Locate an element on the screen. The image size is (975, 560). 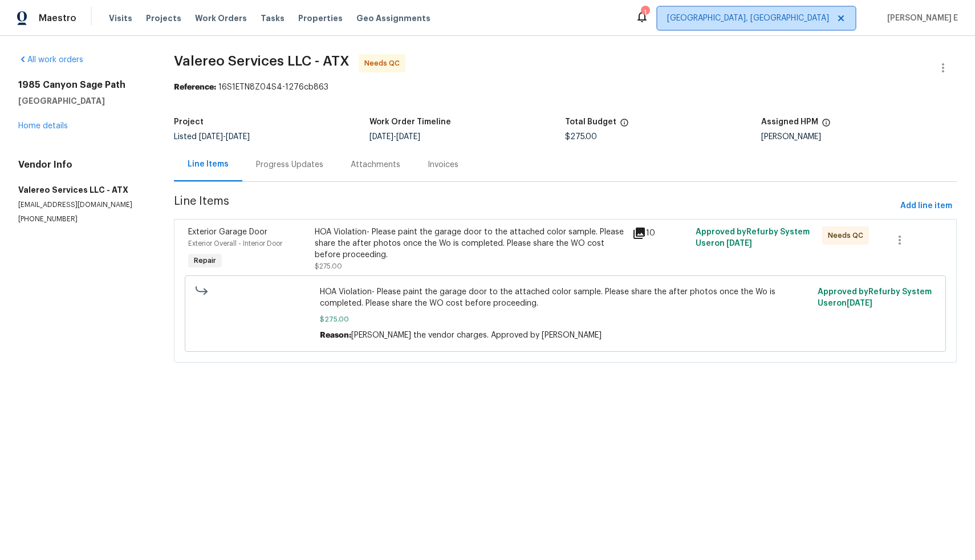
div: 16S1ETN8Z04S4-1276cb863 is located at coordinates (565, 87).